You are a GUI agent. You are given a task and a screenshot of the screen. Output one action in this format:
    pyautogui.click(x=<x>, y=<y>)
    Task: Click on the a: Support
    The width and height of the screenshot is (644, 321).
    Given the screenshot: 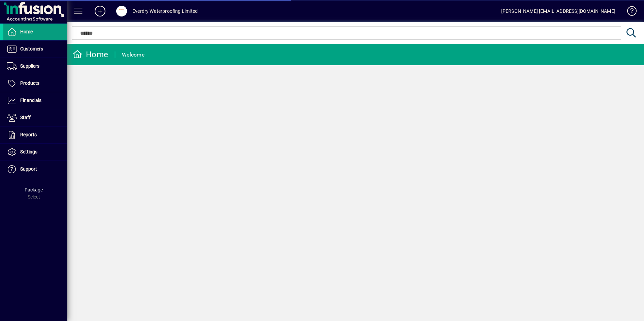 What is the action you would take?
    pyautogui.click(x=36, y=169)
    